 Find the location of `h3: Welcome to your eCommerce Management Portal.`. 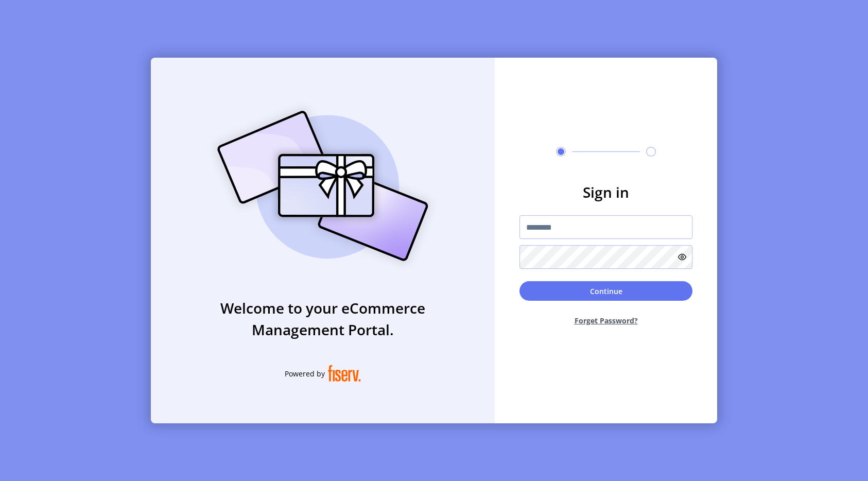

h3: Welcome to your eCommerce Management Portal. is located at coordinates (323, 319).